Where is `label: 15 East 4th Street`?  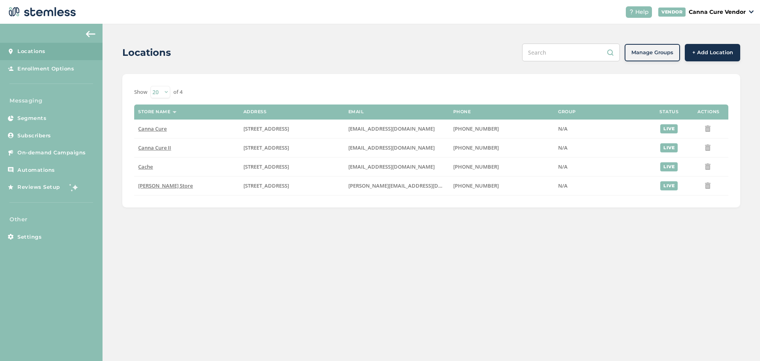
label: 15 East 4th Street is located at coordinates (292, 186).